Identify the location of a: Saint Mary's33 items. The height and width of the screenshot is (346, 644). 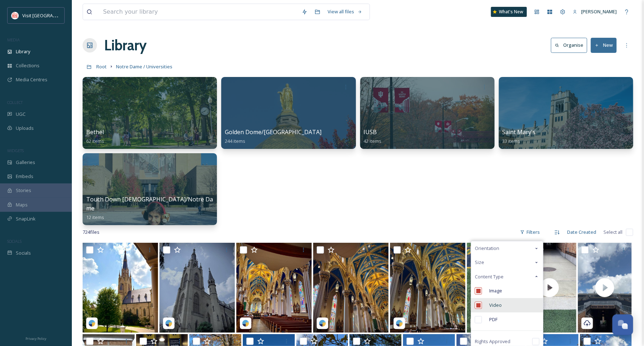
(519, 136).